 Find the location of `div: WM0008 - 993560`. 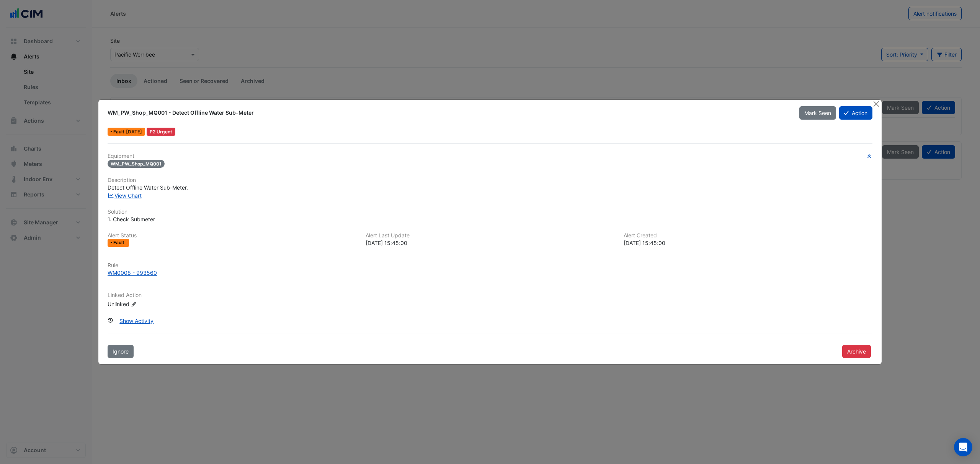

div: WM0008 - 993560 is located at coordinates (132, 273).